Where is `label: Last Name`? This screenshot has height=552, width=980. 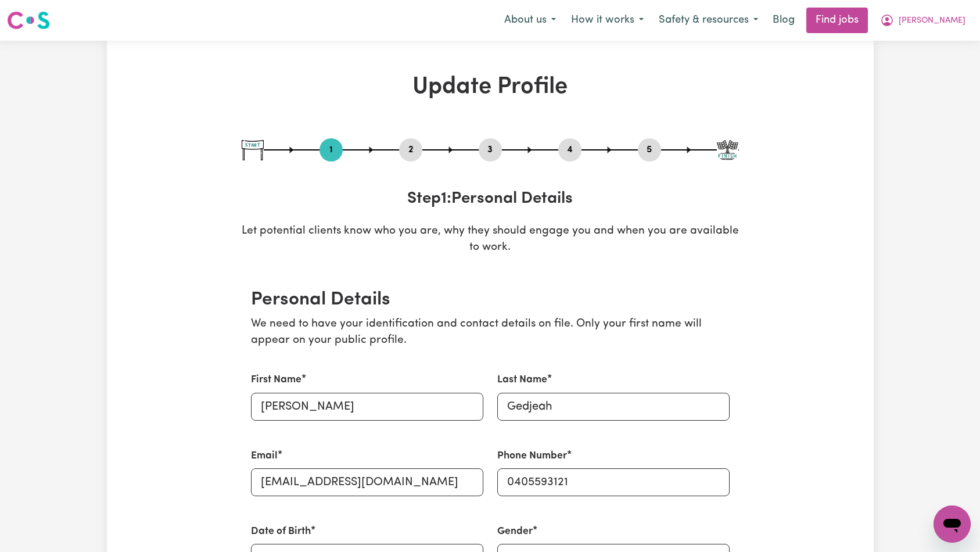
label: Last Name is located at coordinates (522, 380).